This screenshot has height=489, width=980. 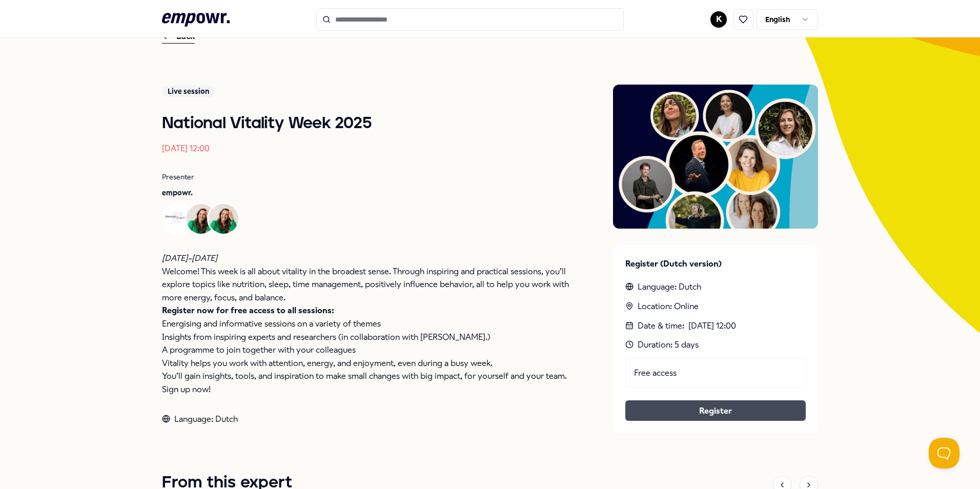 I want to click on p: empowr., so click(x=368, y=192).